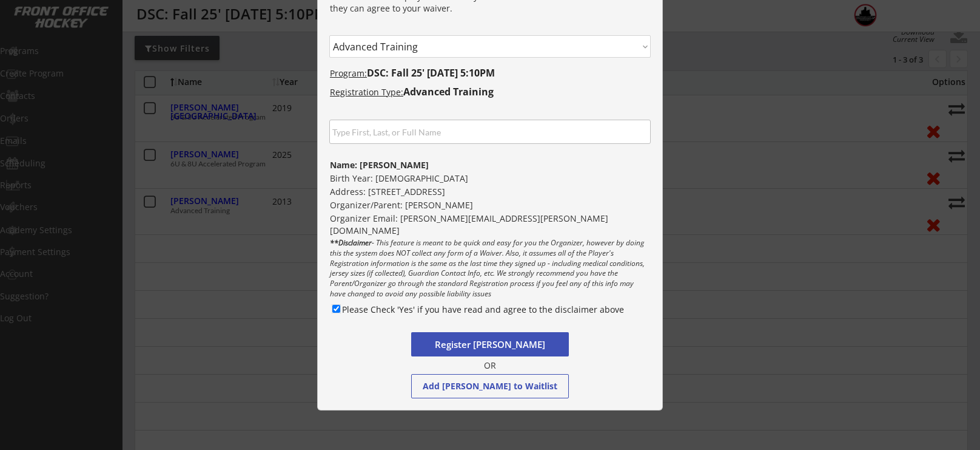  I want to click on div: - This feature is meant to be quick and easy for you the Organizer, however by doing this the sys..., so click(490, 269).